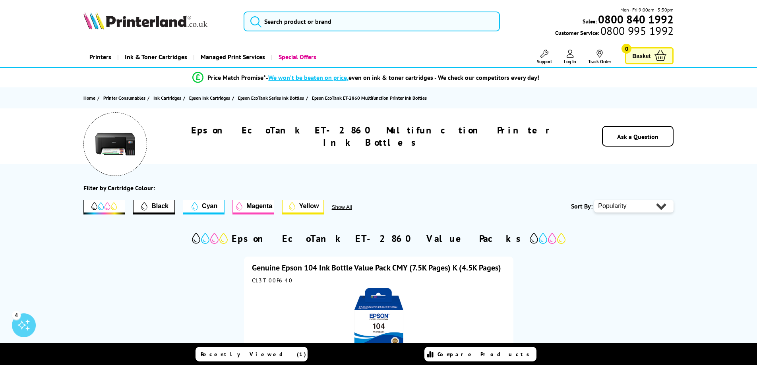 The width and height of the screenshot is (757, 365). Describe the element at coordinates (119, 188) in the screenshot. I see `div: Filter by Cartridge Colour:` at that location.